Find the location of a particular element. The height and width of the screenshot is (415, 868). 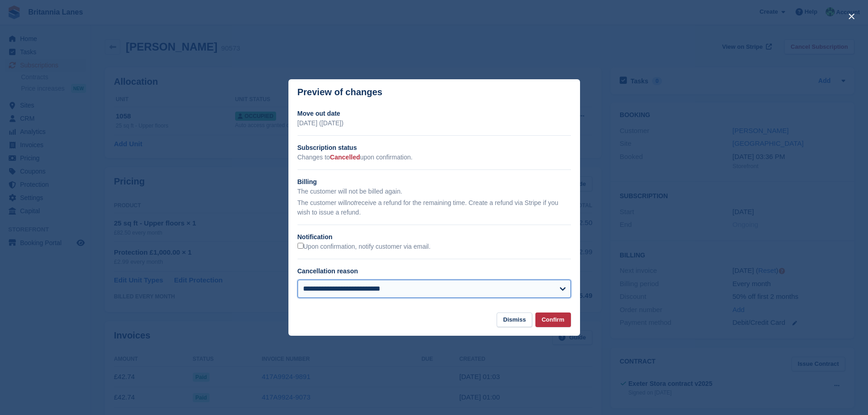

button: Dismiss is located at coordinates (514, 320).